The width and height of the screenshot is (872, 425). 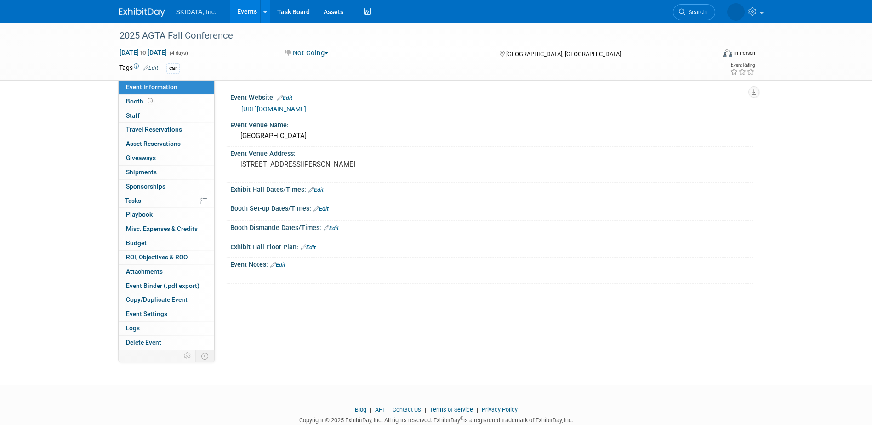 What do you see at coordinates (133, 115) in the screenshot?
I see `span: Staff` at bounding box center [133, 115].